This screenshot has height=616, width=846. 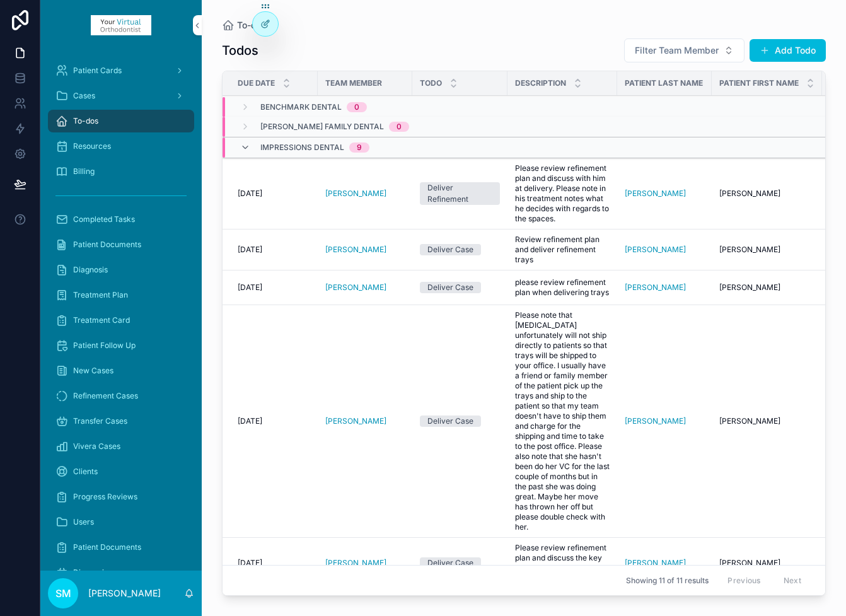 I want to click on span: Patient Follow Up, so click(x=104, y=345).